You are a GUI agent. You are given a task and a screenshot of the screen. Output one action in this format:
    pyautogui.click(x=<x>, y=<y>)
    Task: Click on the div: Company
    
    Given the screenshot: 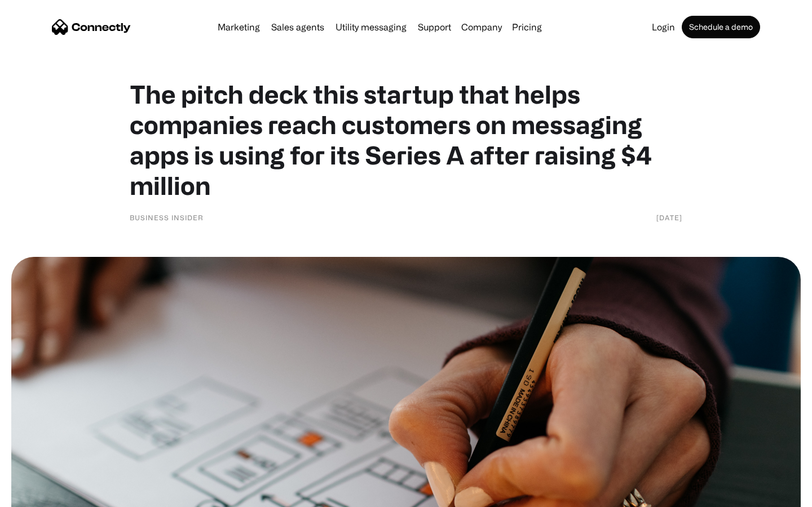 What is the action you would take?
    pyautogui.click(x=482, y=27)
    